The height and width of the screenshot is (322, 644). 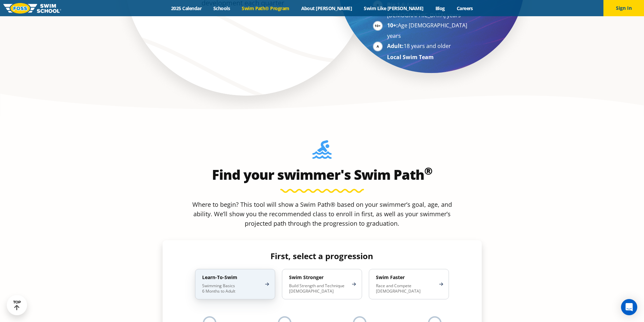 What do you see at coordinates (322, 256) in the screenshot?
I see `h4: First, select a progression` at bounding box center [322, 256].